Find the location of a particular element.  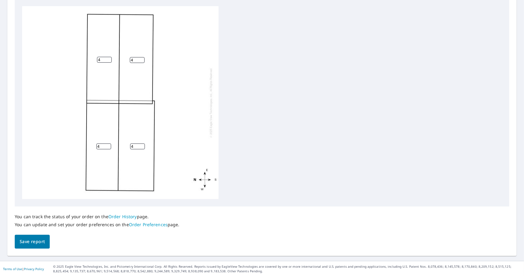

p: © 2025 Eagle View Technologies, Inc. and Pictometry International Corp. All Rights Reserved. Repo... is located at coordinates (287, 269).